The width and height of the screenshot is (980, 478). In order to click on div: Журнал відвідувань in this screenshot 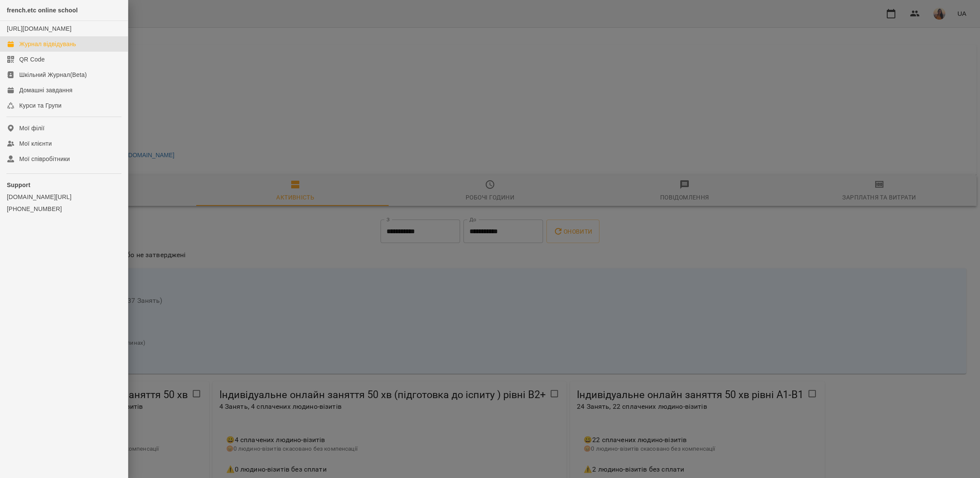, I will do `click(47, 44)`.